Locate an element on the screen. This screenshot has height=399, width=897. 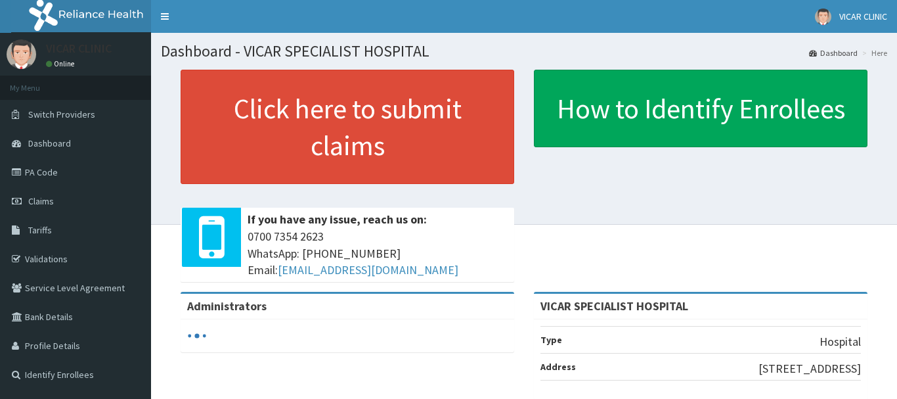
h1: Dashboard - VICAR SPECIALIST HOSPITAL is located at coordinates (524, 51).